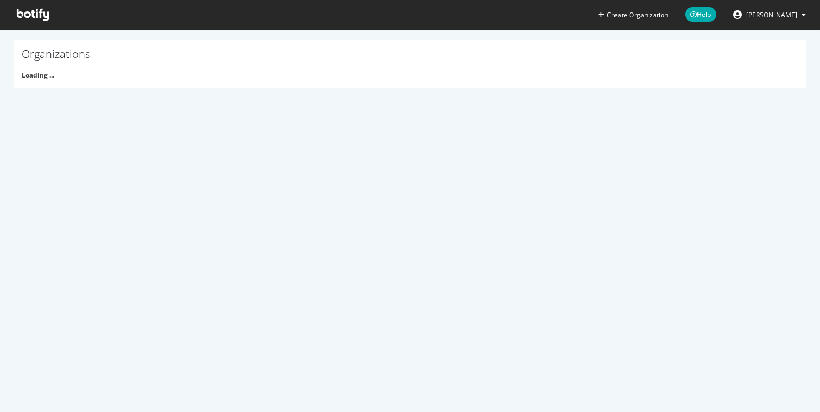 This screenshot has width=820, height=412. What do you see at coordinates (701, 14) in the screenshot?
I see `span: Help` at bounding box center [701, 14].